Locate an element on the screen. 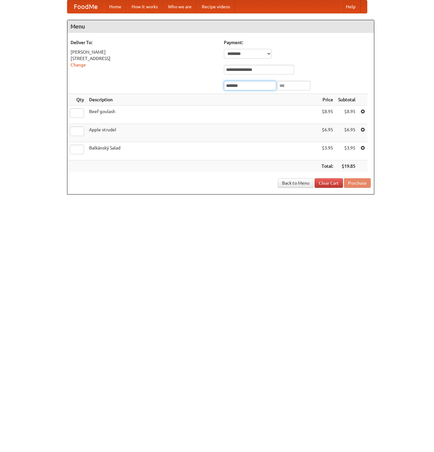 The image size is (434, 452). th: Subtotal is located at coordinates (347, 100).